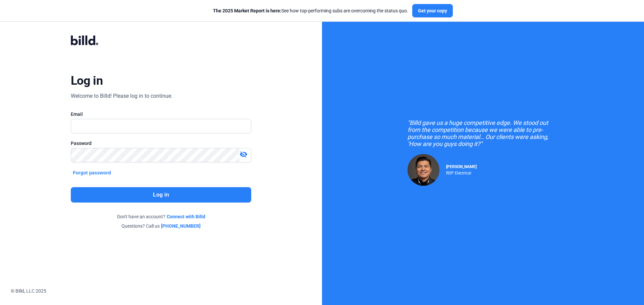  What do you see at coordinates (243, 154) in the screenshot?
I see `mat-icon: visibility_off` at bounding box center [243, 154].